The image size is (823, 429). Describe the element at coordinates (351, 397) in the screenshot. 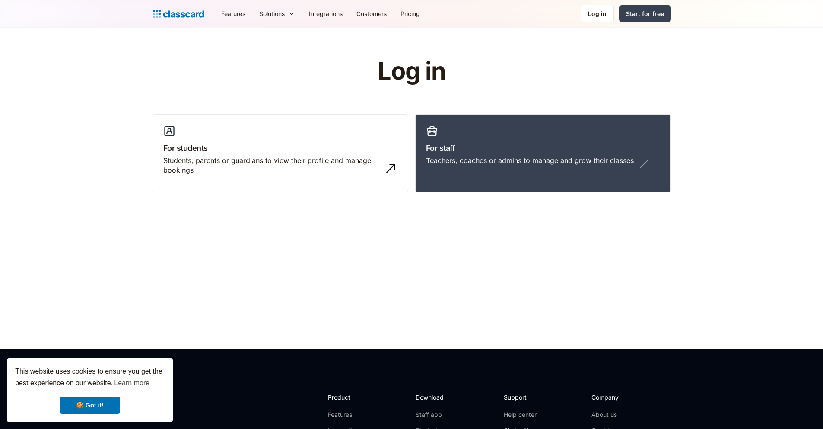

I see `h2: Product` at that location.